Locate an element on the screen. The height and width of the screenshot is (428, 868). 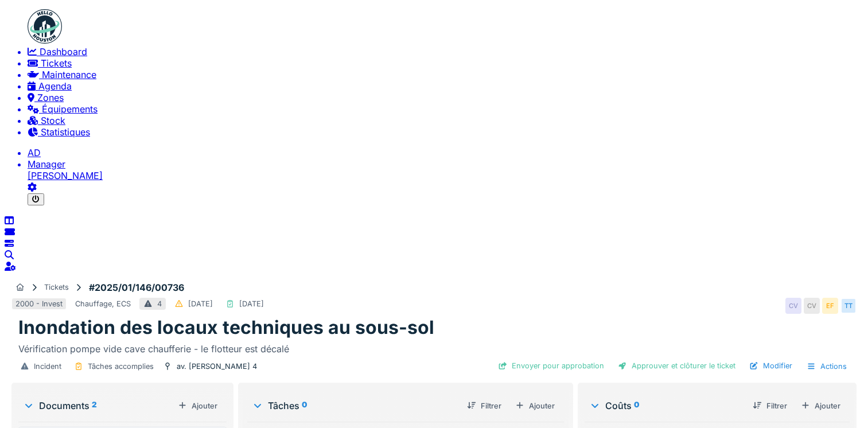
a: Tickets is located at coordinates (445, 63).